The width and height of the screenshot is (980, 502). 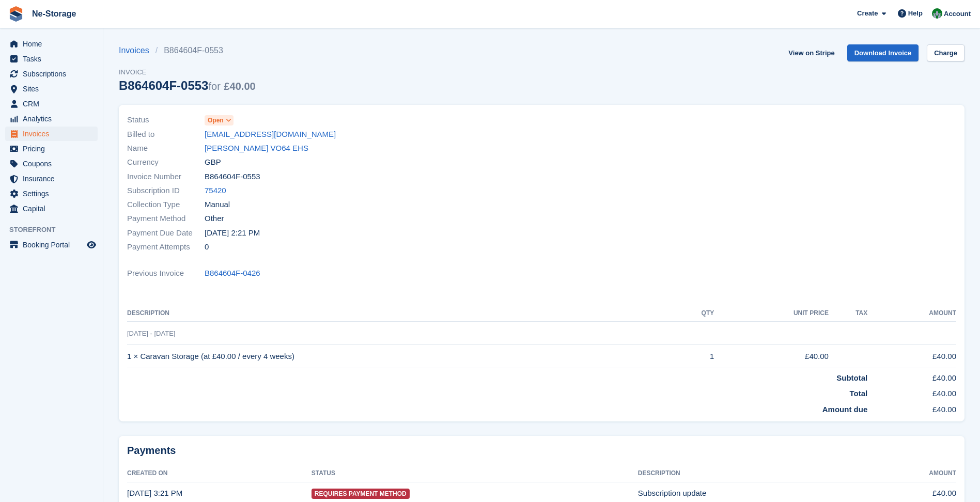 I want to click on span: Payment Attempts, so click(x=166, y=247).